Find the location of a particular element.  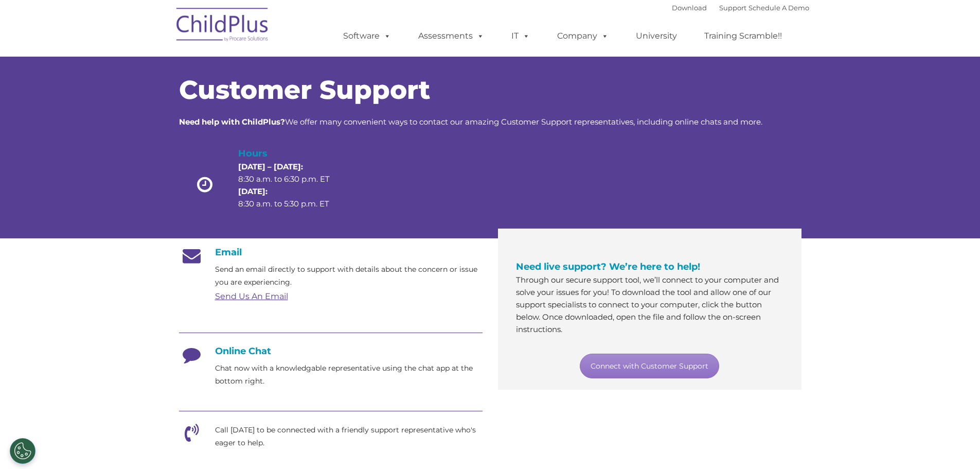

a: Connect with Customer Support is located at coordinates (649, 366).